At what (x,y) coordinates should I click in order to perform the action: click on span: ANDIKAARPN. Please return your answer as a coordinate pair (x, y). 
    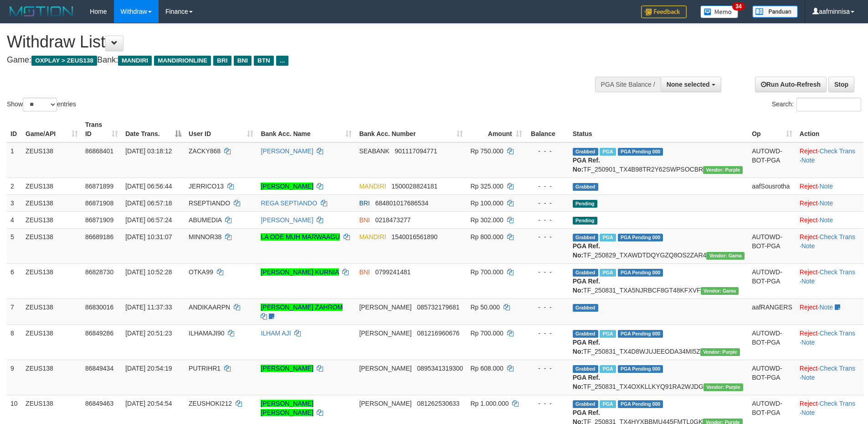
    Looking at the image, I should click on (209, 307).